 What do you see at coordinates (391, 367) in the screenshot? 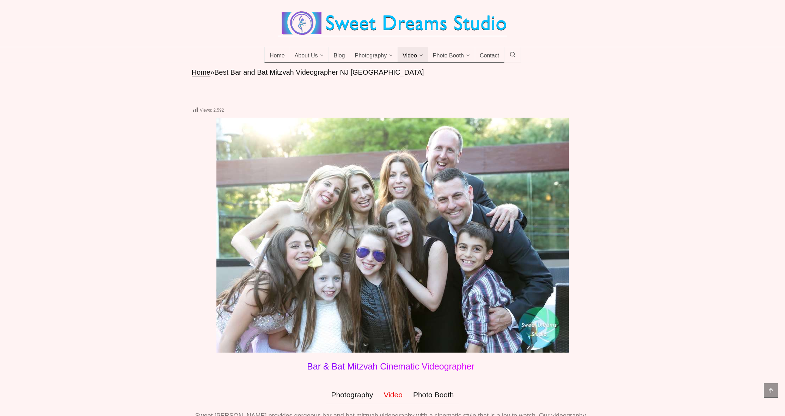
I see `span: Bar & Bat Mitzvah Cinematic Videographer` at bounding box center [391, 367].